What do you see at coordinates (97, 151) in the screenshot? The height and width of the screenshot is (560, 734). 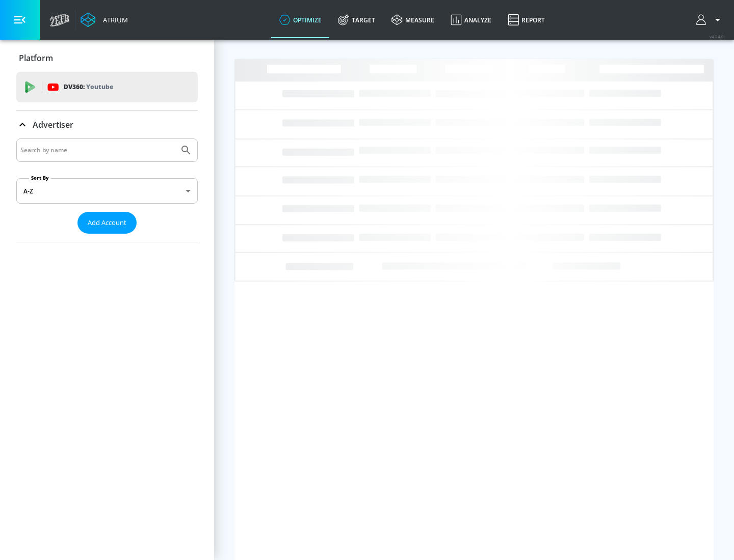 I see `input: Search by name` at bounding box center [97, 151].